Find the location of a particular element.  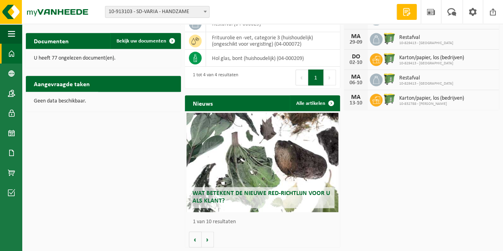

span: Wat betekent de nieuwe RED-richtlijn voor u als klant? is located at coordinates (261, 197).